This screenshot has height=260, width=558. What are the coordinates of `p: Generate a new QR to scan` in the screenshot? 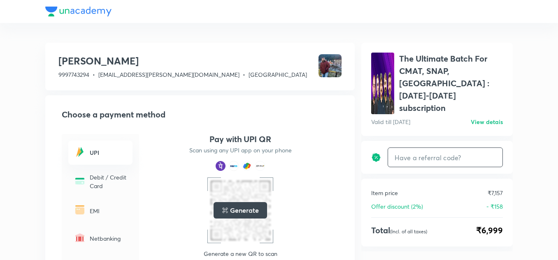 It's located at (240, 254).